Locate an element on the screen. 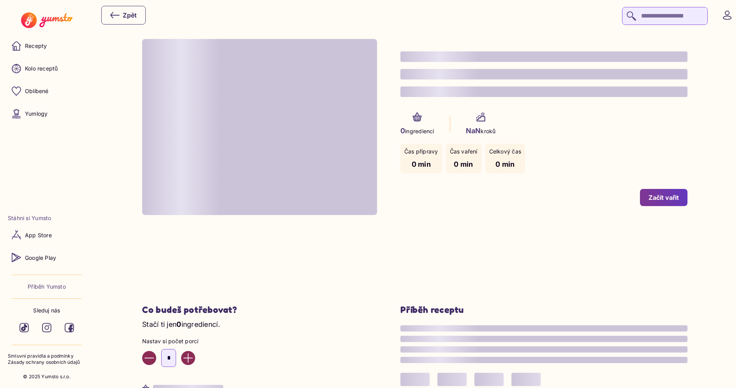 The image size is (742, 388). p: Celkový čas is located at coordinates (505, 152).